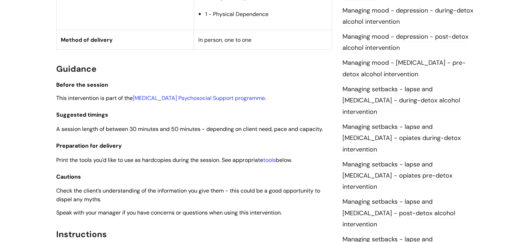 The image size is (531, 242). I want to click on a: tools, so click(269, 160).